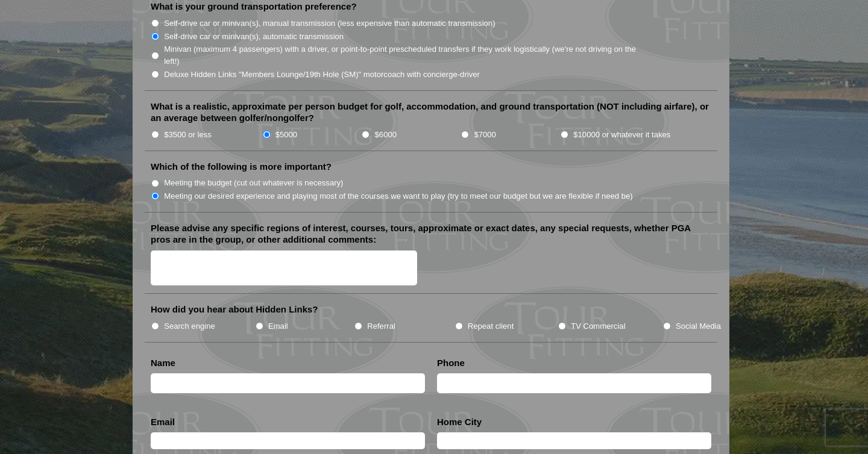  I want to click on label: Meeting our desired experience and playing most of the courses we want to play (try to meet our b..., so click(398, 197).